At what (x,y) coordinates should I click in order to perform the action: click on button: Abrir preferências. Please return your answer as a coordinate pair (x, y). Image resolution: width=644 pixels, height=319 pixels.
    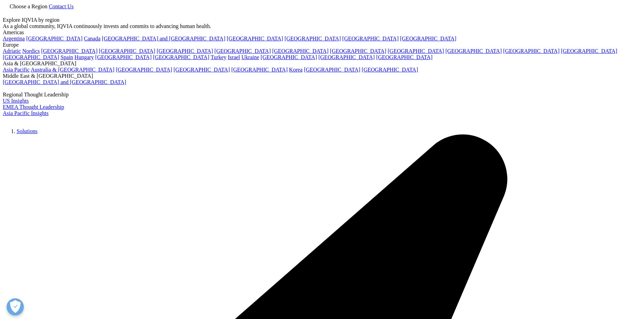
    Looking at the image, I should click on (15, 307).